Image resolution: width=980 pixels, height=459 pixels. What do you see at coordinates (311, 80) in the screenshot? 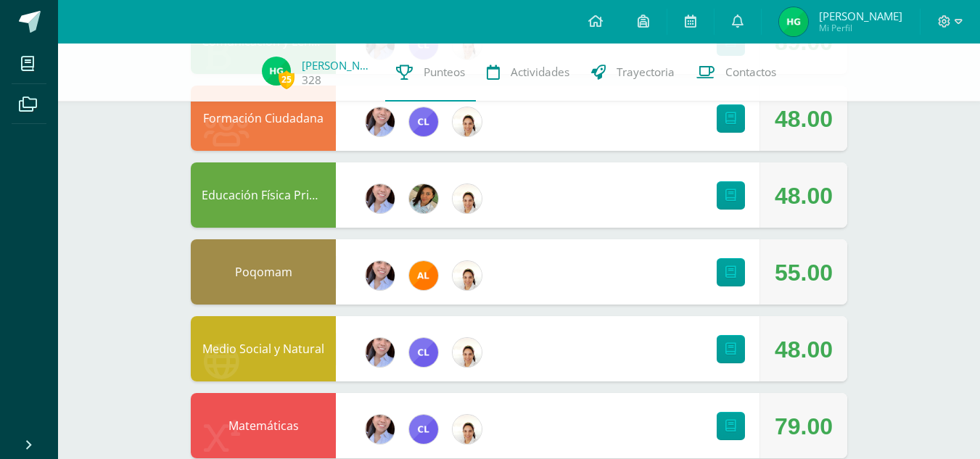
I see `a: 328` at bounding box center [311, 80].